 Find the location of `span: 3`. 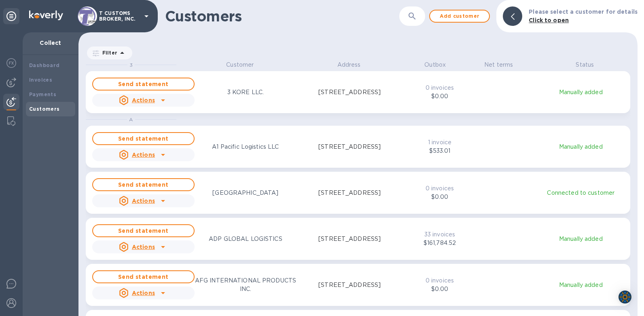

span: 3 is located at coordinates (131, 65).